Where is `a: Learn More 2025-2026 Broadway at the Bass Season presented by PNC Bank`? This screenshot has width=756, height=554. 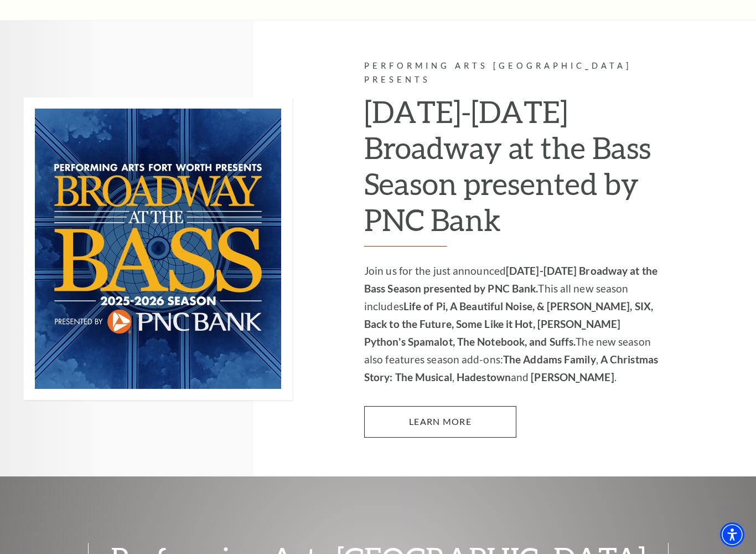 a: Learn More 2025-2026 Broadway at the Bass Season presented by PNC Bank is located at coordinates (440, 421).